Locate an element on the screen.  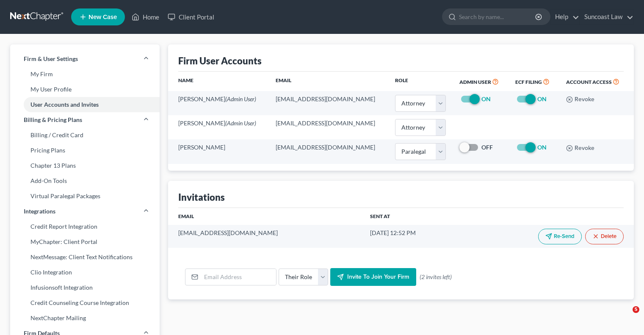
th: Sent At is located at coordinates (413, 216).